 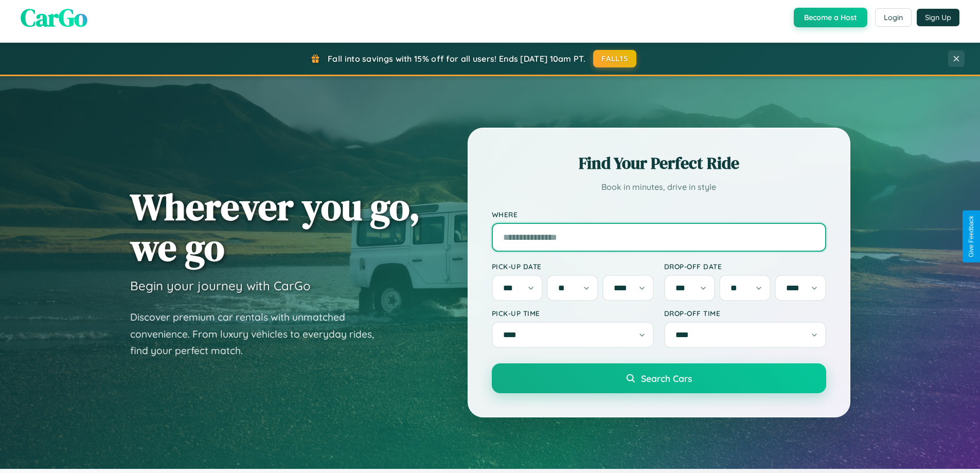 What do you see at coordinates (659, 214) in the screenshot?
I see `label: Where` at bounding box center [659, 214].